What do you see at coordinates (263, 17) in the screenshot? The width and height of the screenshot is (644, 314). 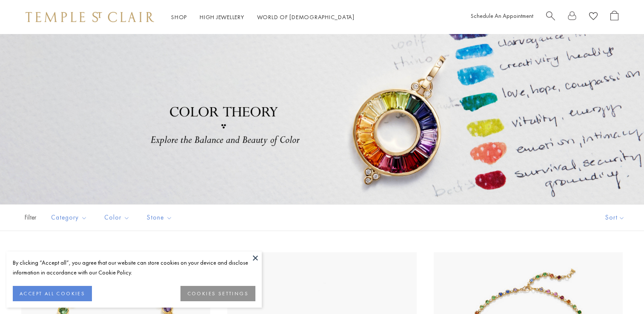 I see `nav: Main navigation` at bounding box center [263, 17].